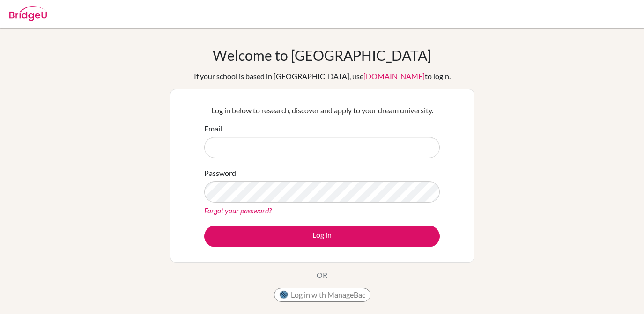 Image resolution: width=644 pixels, height=314 pixels. I want to click on label: Password, so click(220, 173).